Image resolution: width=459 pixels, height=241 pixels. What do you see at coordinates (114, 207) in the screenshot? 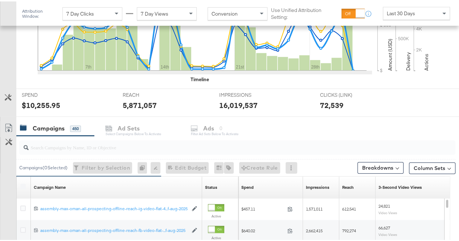
I see `div: assembly-max-oman-all-prospecting-offline-reach-ig-video-flat-4...f-aug-2025` at bounding box center [114, 207].